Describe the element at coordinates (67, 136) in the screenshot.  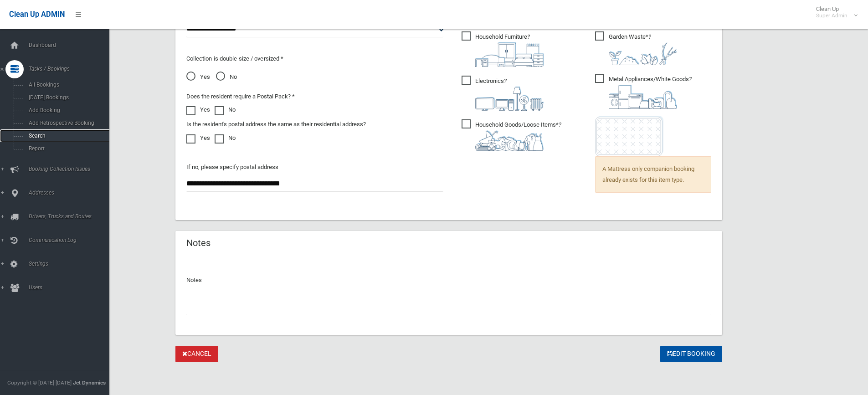
I see `span: Search` at that location.